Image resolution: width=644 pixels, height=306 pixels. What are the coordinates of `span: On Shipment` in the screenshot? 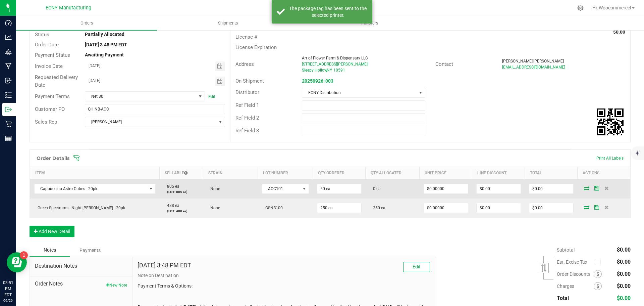 It's located at (249, 81).